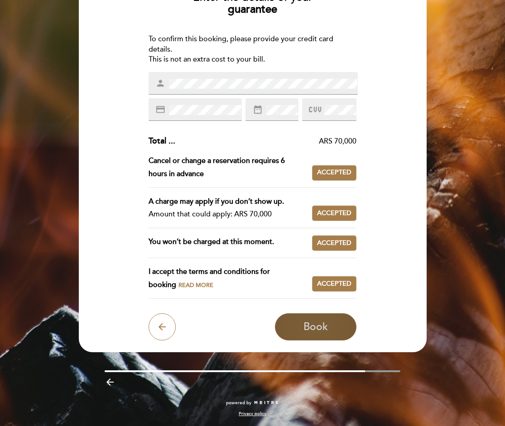 Image resolution: width=505 pixels, height=426 pixels. Describe the element at coordinates (162, 327) in the screenshot. I see `button: arrow_back` at that location.